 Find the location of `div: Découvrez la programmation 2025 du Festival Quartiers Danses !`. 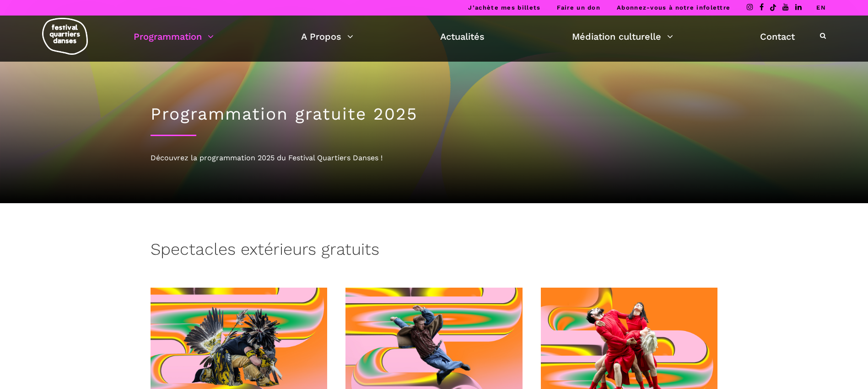

div: Découvrez la programmation 2025 du Festival Quartiers Danses ! is located at coordinates (434, 158).